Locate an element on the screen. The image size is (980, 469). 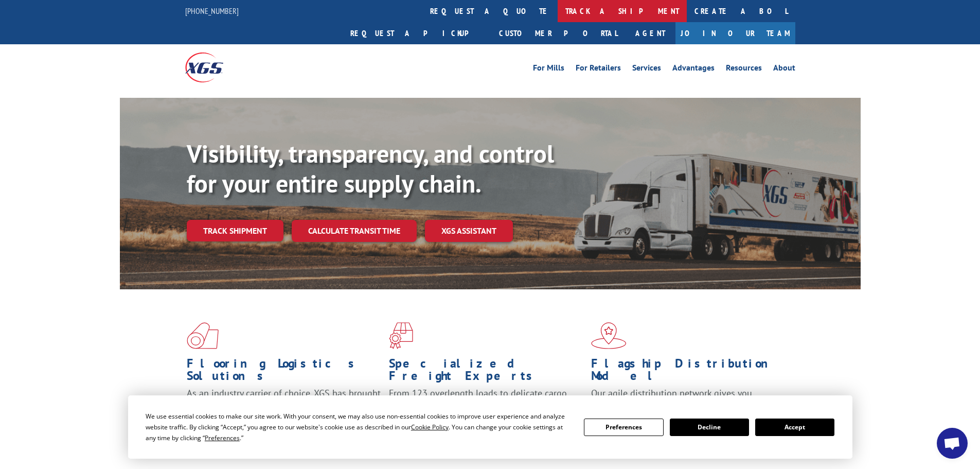
h1: Flooring Logistics Solutions is located at coordinates (284, 372).